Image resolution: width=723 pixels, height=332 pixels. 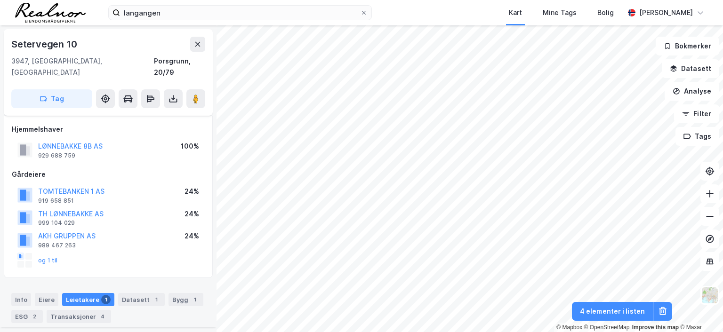 What do you see at coordinates (57, 246) in the screenshot?
I see `div: 989 467 263` at bounding box center [57, 246].